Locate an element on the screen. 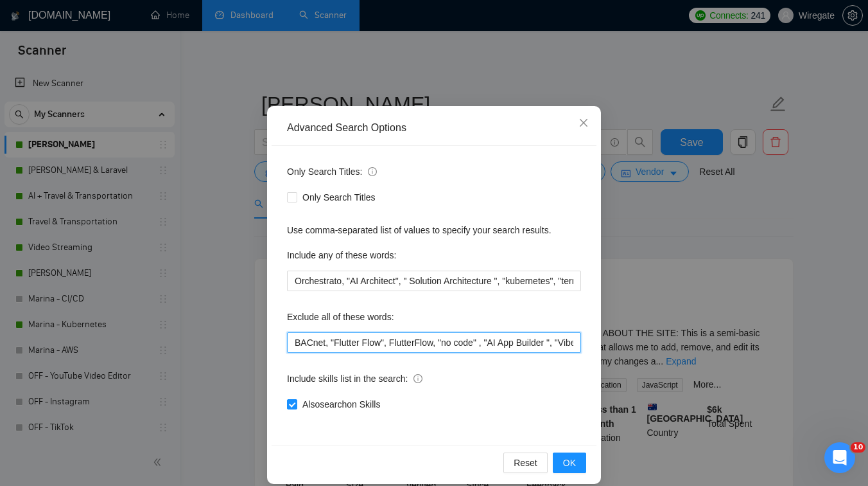  span: OK is located at coordinates (570, 463).